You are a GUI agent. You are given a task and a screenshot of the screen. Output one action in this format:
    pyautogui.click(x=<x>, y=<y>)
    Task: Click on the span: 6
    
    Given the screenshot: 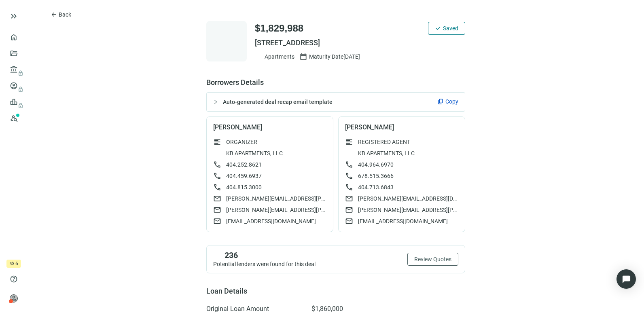 What is the action you would take?
    pyautogui.click(x=17, y=263)
    